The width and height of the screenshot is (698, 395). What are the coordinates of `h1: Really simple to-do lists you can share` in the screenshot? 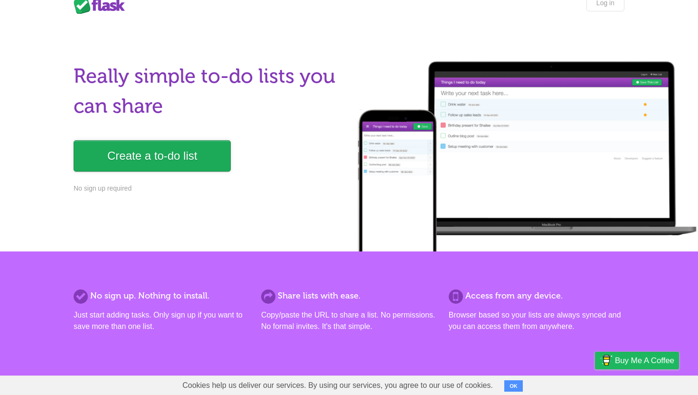 It's located at (209, 91).